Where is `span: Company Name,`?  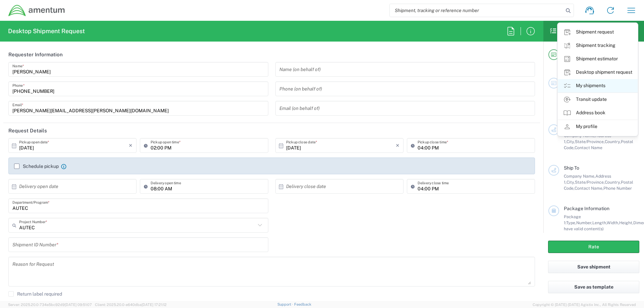
span: Company Name, is located at coordinates (580, 176).